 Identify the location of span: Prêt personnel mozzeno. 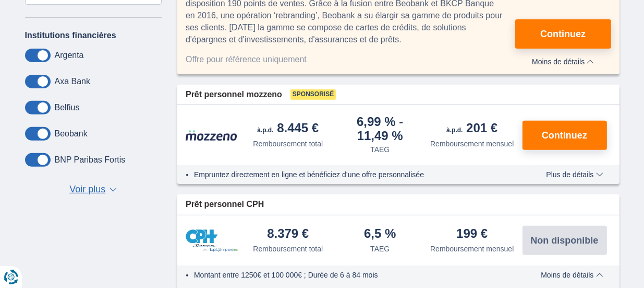
(233, 94).